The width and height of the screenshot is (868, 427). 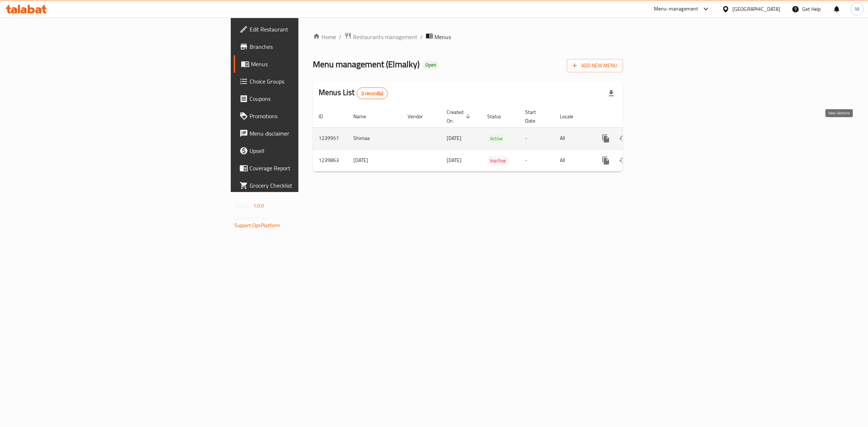 I want to click on span: Open, so click(x=431, y=64).